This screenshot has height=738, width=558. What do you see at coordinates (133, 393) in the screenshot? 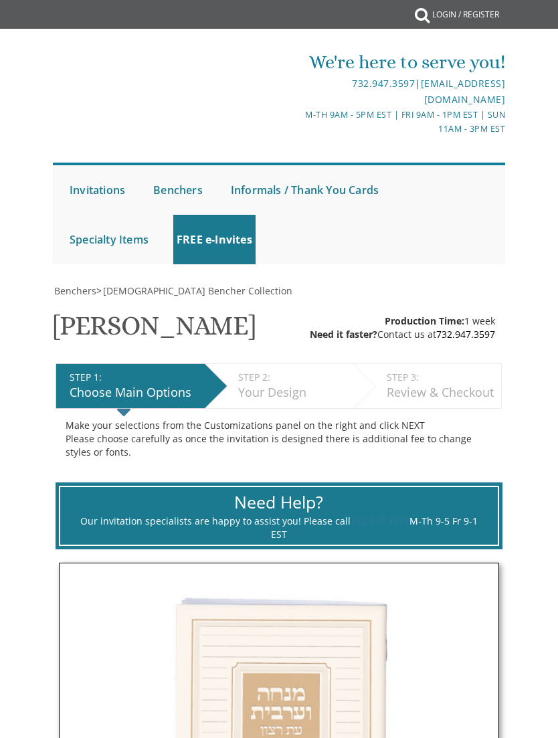
I see `div: Choose Main Options` at bounding box center [133, 393].